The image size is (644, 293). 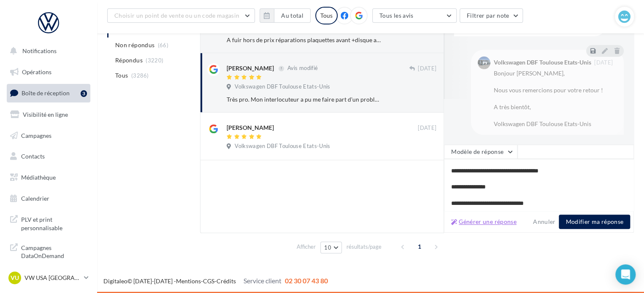 What do you see at coordinates (363, 247) in the screenshot?
I see `span: résultats/page` at bounding box center [363, 247].